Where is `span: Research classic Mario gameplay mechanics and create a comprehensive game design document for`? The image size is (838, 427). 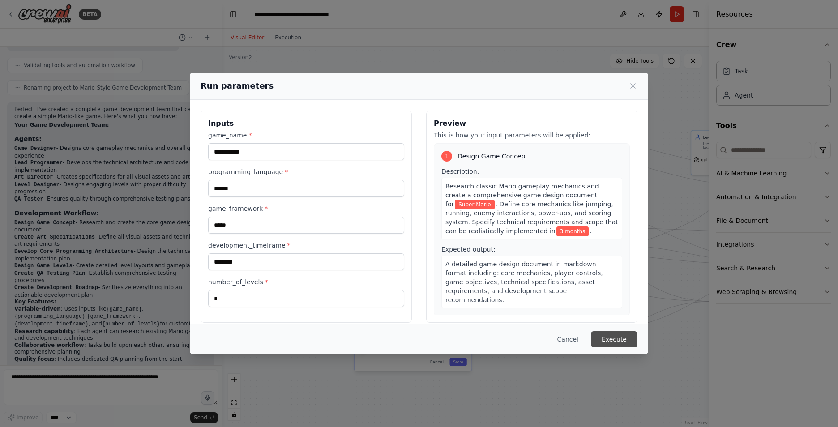
span: Research classic Mario gameplay mechanics and create a comprehensive game design document for is located at coordinates (522, 195).